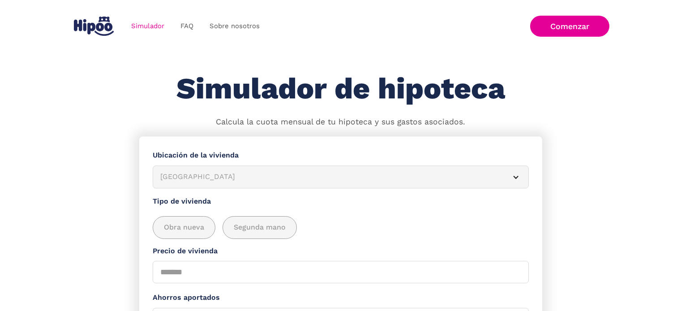  Describe the element at coordinates (341, 89) in the screenshot. I see `h1: Simulador de hipoteca` at that location.